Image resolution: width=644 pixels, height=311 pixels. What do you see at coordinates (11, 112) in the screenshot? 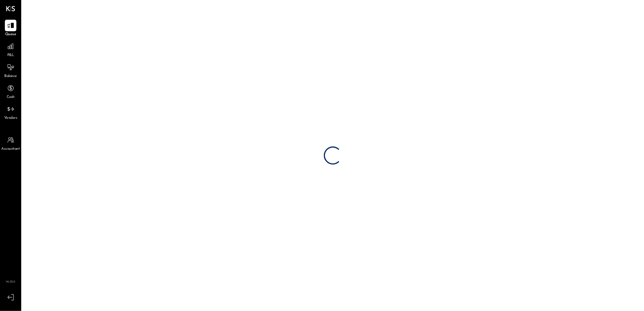
I see `a: Vendors` at bounding box center [11, 112].